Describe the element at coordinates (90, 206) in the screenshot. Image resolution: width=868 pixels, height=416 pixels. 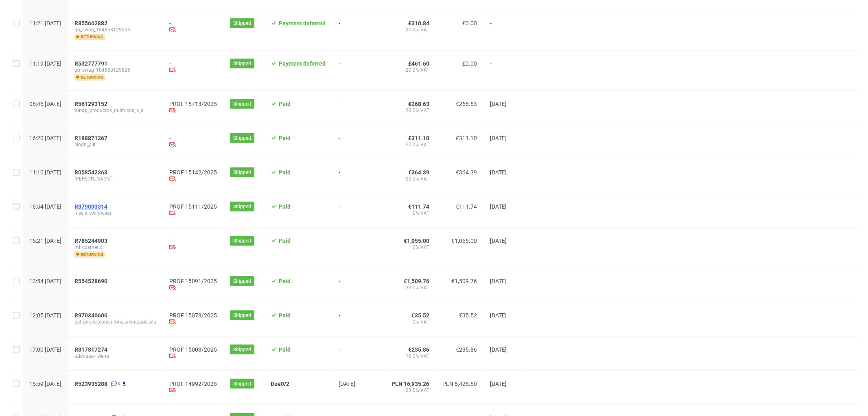
I see `span: R379093314` at that location.